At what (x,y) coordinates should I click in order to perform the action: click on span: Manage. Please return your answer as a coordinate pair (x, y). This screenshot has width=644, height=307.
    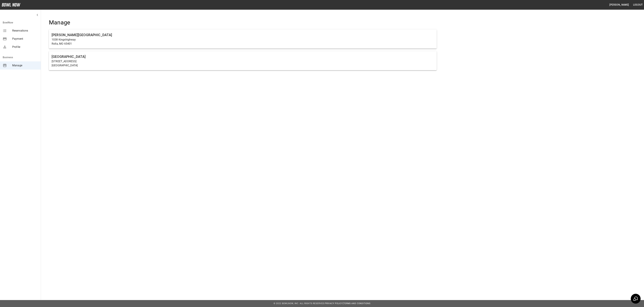
    Looking at the image, I should click on (25, 66).